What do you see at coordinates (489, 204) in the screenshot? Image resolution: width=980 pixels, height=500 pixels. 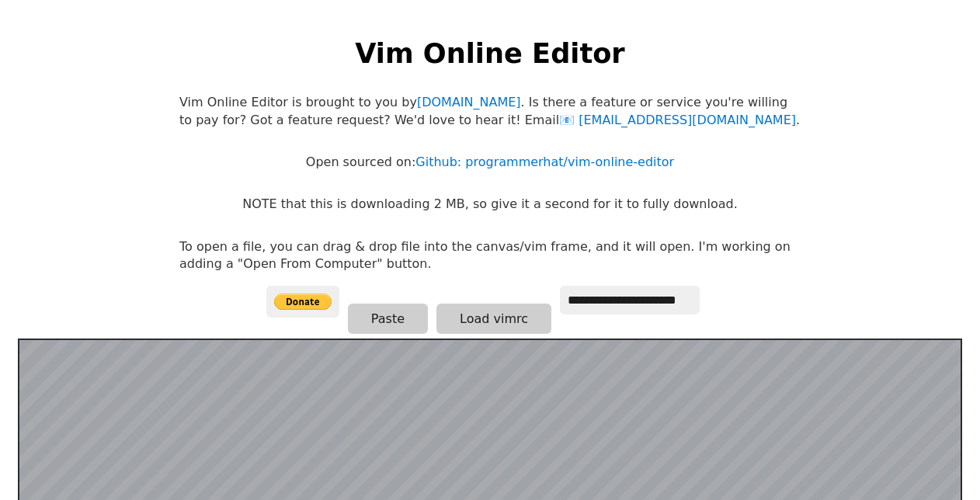 I see `p: NOTE that this is downloading 2 MB, so give it a second for it to fully download.` at bounding box center [489, 204].